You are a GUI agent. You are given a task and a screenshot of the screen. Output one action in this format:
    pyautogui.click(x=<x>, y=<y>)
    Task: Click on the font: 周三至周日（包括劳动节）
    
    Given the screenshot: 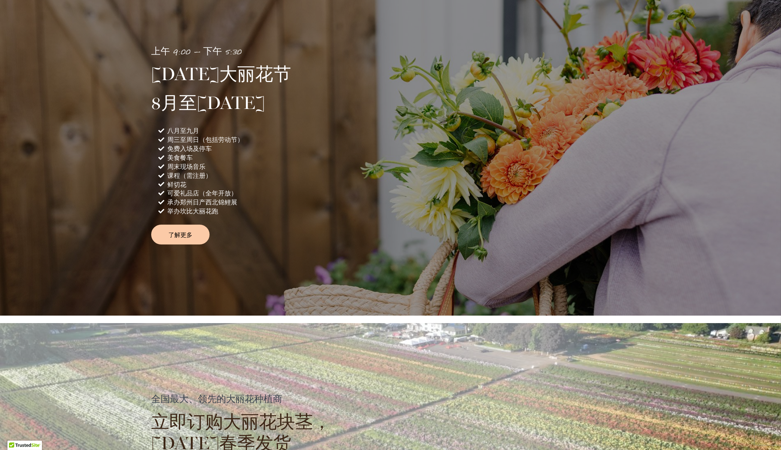 What is the action you would take?
    pyautogui.click(x=205, y=139)
    